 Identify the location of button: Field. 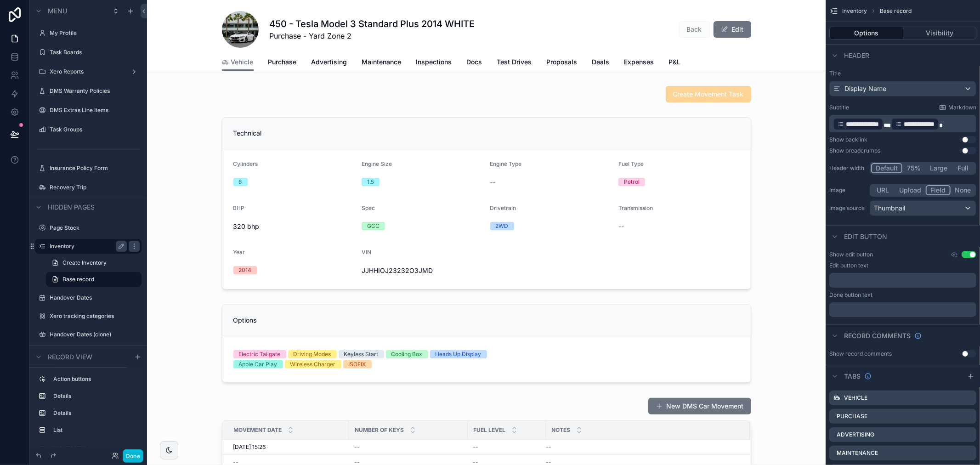
(938, 190).